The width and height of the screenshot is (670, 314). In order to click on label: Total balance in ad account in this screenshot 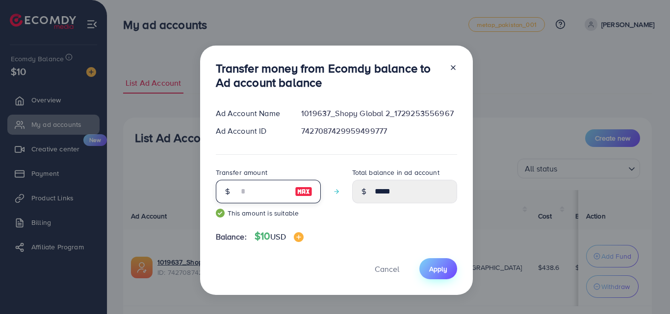, I will do `click(396, 173)`.